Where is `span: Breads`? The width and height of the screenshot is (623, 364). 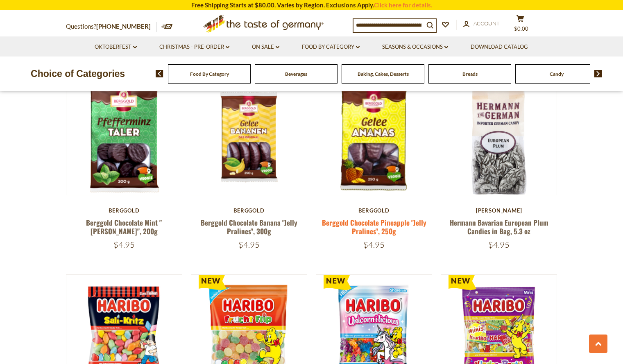 span: Breads is located at coordinates (470, 74).